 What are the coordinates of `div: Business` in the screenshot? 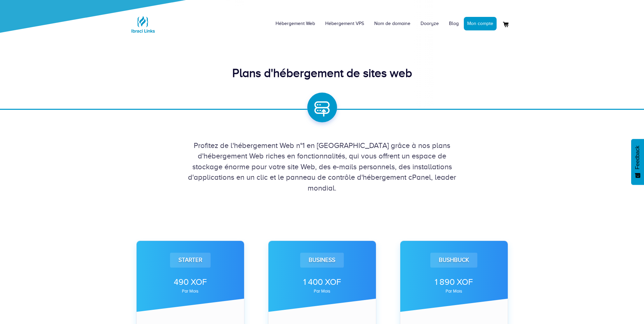 It's located at (322, 260).